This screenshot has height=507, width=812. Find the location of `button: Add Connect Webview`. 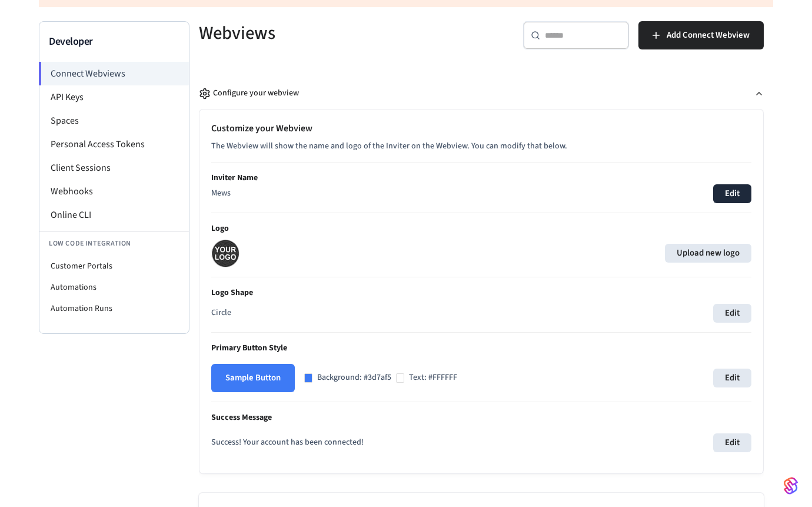

button: Add Connect Webview is located at coordinates (701, 36).